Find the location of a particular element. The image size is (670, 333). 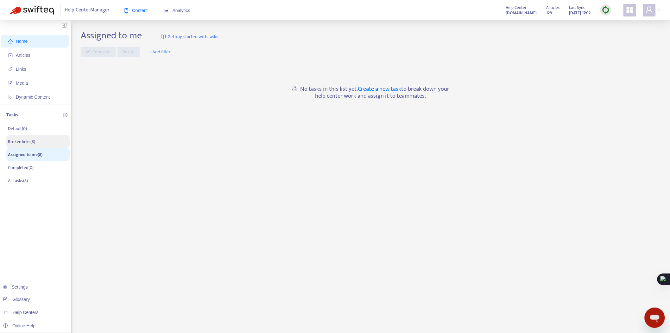

span: appstore is located at coordinates (630, 10).